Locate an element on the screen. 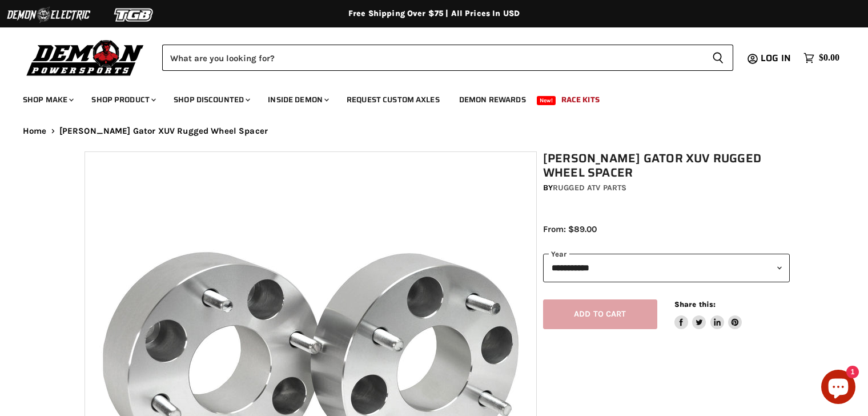 The height and width of the screenshot is (416, 868). a: Request Custom Axles is located at coordinates (393, 100).